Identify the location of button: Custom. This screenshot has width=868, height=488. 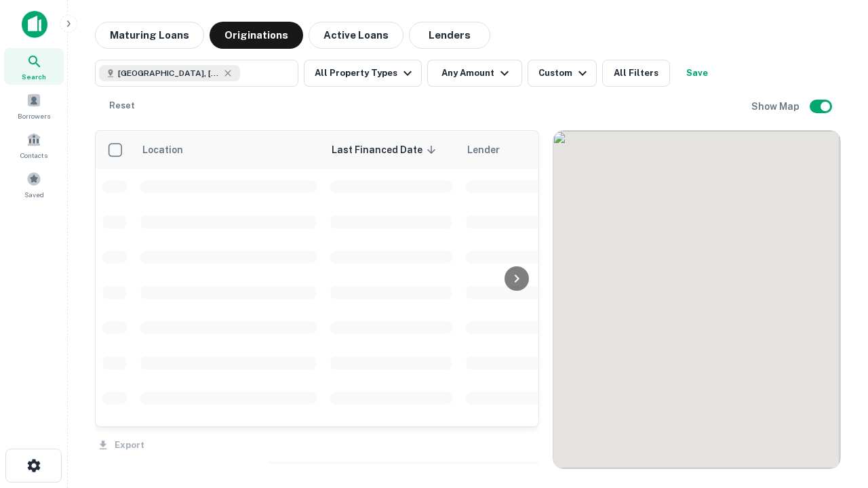
(562, 73).